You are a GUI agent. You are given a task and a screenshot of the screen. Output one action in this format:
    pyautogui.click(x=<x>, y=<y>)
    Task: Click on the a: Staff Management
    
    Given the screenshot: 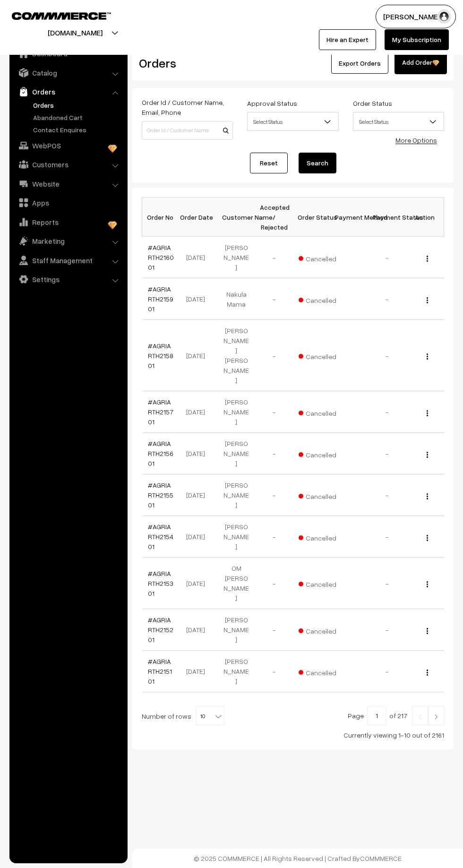 What is the action you would take?
    pyautogui.click(x=68, y=260)
    